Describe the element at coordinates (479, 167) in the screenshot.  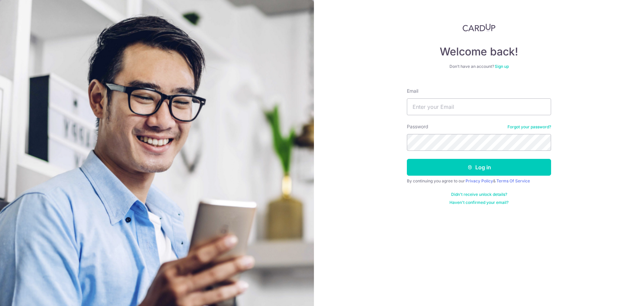
I see `button: Log in` at that location.